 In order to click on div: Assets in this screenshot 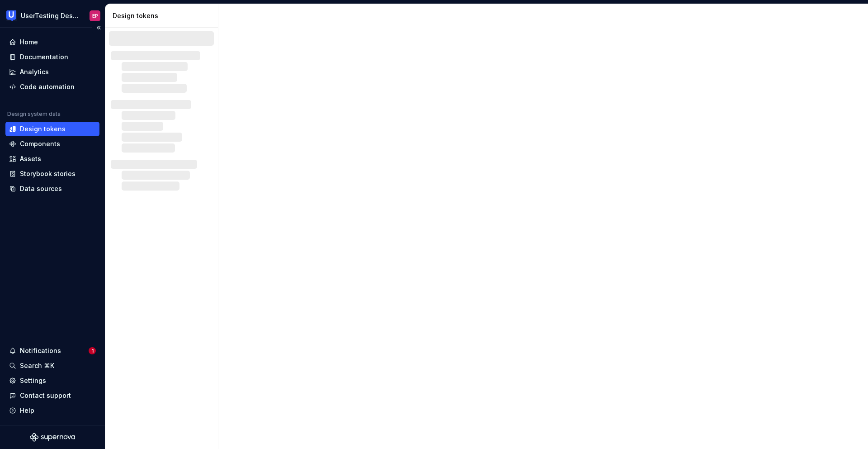, I will do `click(30, 159)`.